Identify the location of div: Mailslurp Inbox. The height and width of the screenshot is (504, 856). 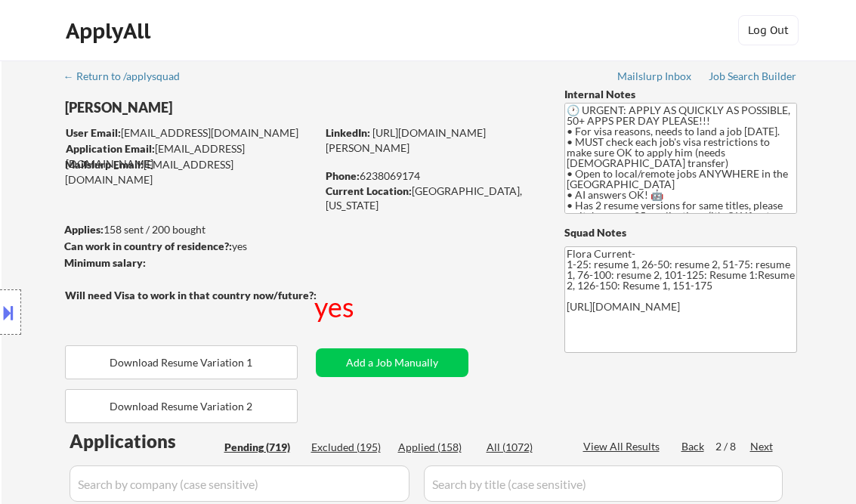
(655, 76).